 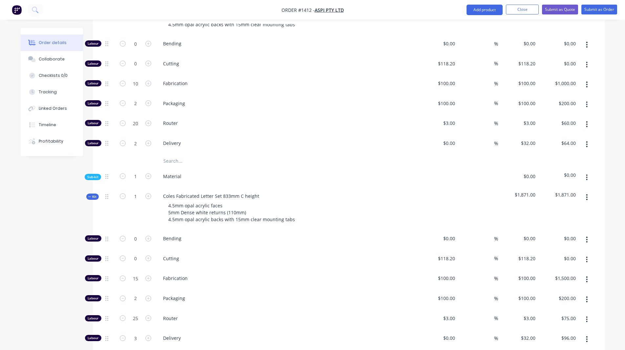 I want to click on button: Add product, so click(x=485, y=10).